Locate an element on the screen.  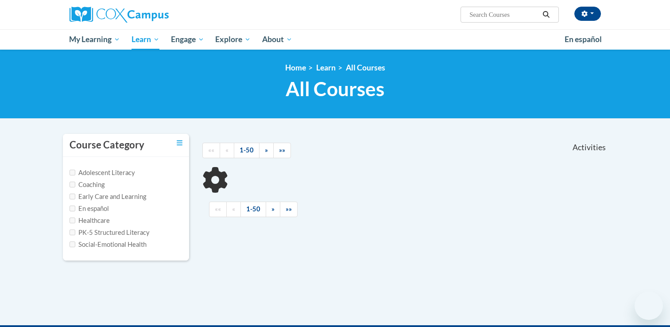
a: Toggle collapse is located at coordinates (179, 143).